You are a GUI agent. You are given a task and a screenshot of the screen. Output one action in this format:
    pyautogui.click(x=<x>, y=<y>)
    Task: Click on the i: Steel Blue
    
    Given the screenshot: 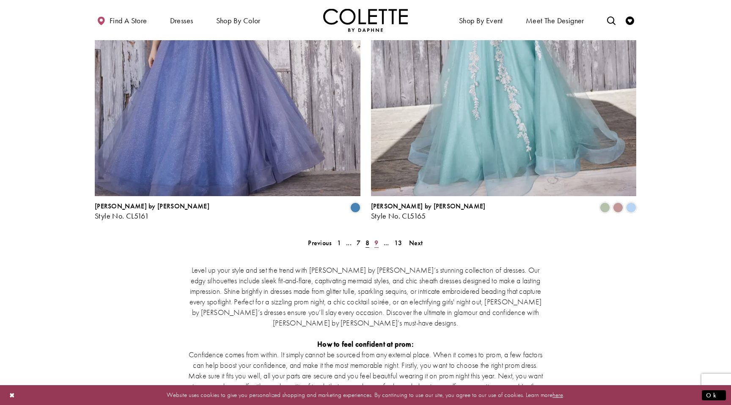 What is the action you would take?
    pyautogui.click(x=355, y=208)
    